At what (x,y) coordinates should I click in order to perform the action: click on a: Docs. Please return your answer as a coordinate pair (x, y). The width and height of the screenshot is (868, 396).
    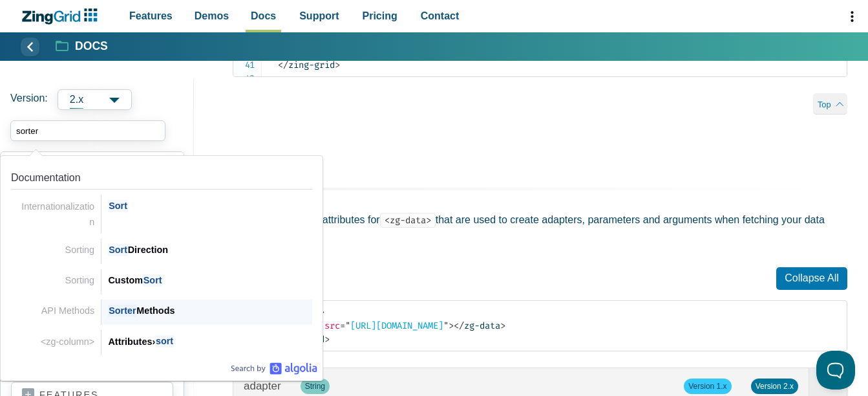
    Looking at the image, I should click on (82, 46).